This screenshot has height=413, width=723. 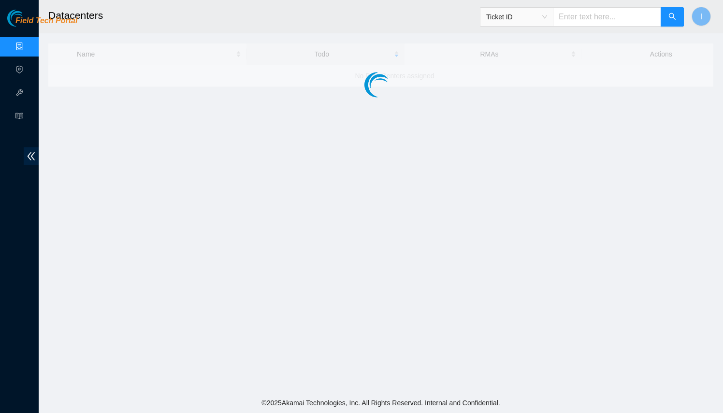 What do you see at coordinates (46, 21) in the screenshot?
I see `span: Field Tech Portal` at bounding box center [46, 21].